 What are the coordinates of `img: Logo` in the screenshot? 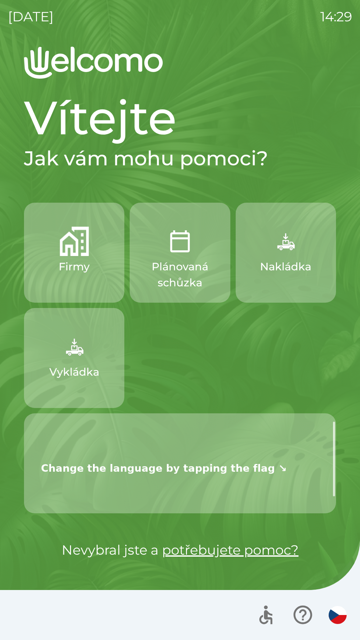 It's located at (180, 63).